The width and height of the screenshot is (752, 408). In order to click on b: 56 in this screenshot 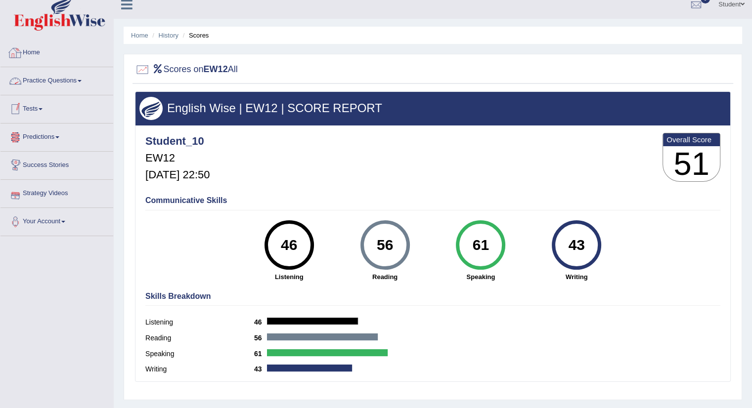, I will do `click(261, 338)`.